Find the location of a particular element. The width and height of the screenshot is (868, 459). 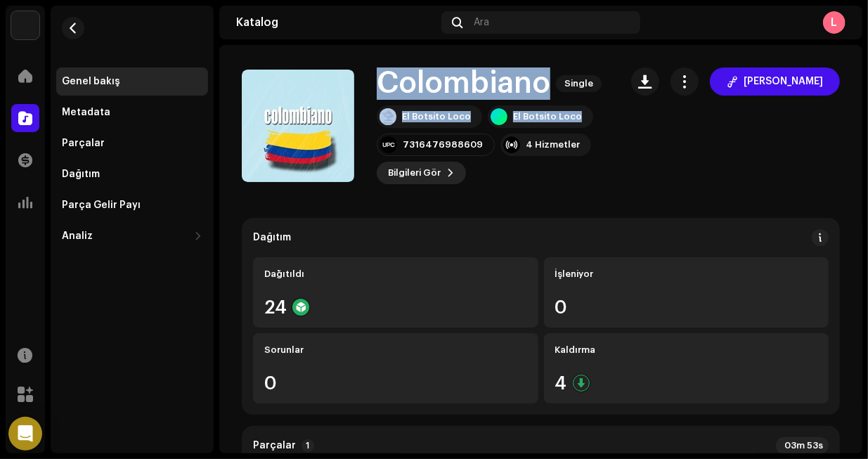

div: Open Intercom Messenger is located at coordinates (25, 434).